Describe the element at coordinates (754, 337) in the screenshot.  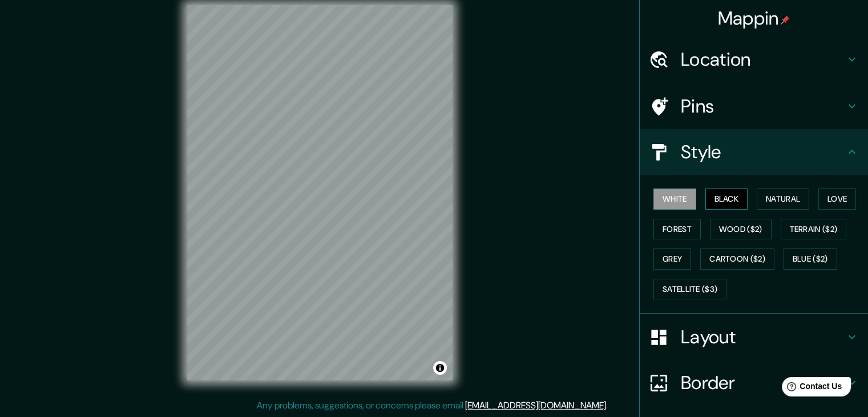
I see `div: Layout` at that location.